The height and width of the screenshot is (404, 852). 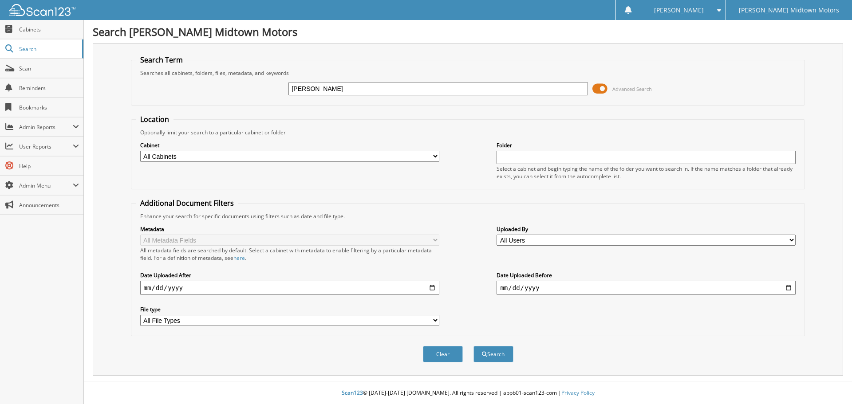 What do you see at coordinates (632, 89) in the screenshot?
I see `span: Advanced Search` at bounding box center [632, 89].